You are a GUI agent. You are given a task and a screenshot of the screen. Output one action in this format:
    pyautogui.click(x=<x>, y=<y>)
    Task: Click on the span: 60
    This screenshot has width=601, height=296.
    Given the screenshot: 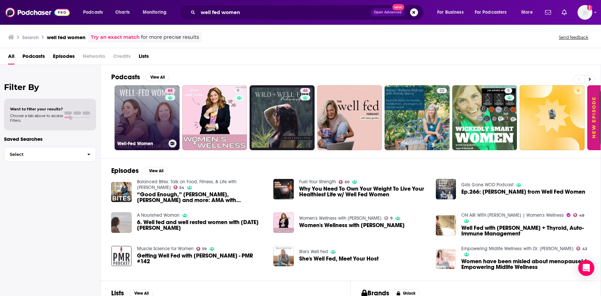 What is the action you would take?
    pyautogui.click(x=347, y=182)
    